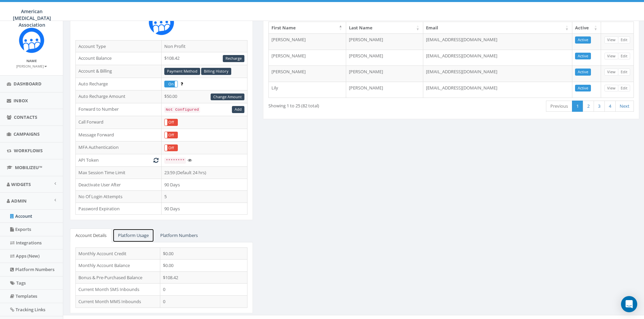 This screenshot has height=319, width=644. I want to click on td: Monthly Account Balance, so click(118, 266).